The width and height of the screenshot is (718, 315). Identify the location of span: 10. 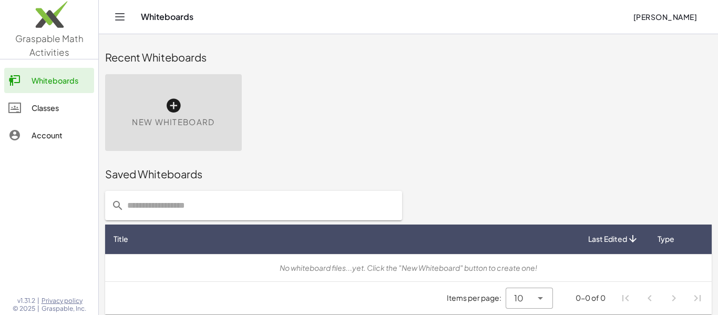
(519, 298).